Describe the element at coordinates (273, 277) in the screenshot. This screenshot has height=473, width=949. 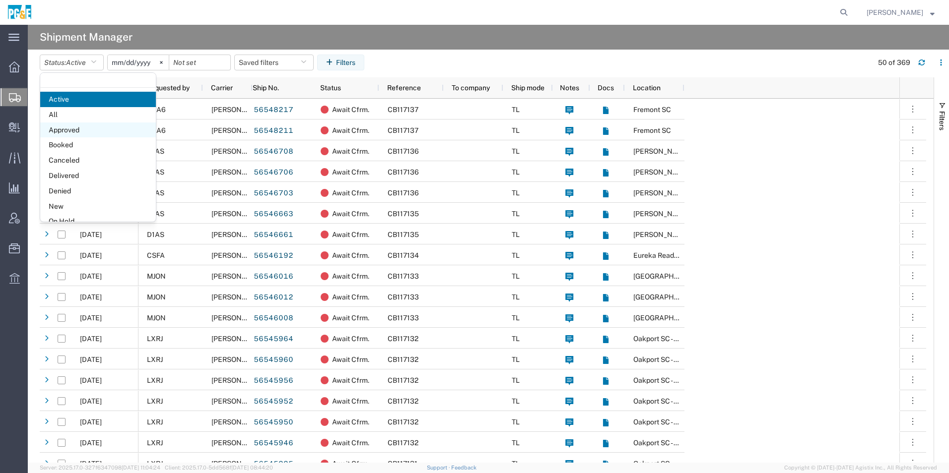
I see `a: 56546016` at that location.